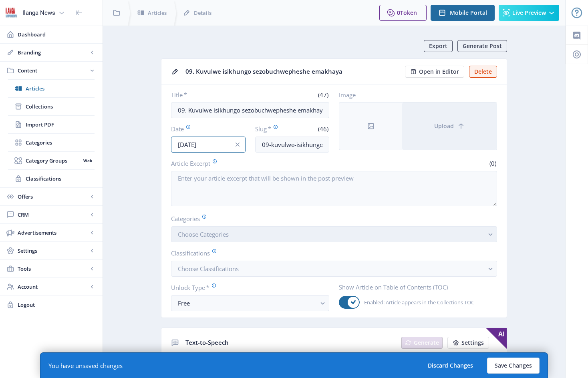 Image resolution: width=588 pixels, height=378 pixels. Describe the element at coordinates (426, 343) in the screenshot. I see `span: Generate` at that location.